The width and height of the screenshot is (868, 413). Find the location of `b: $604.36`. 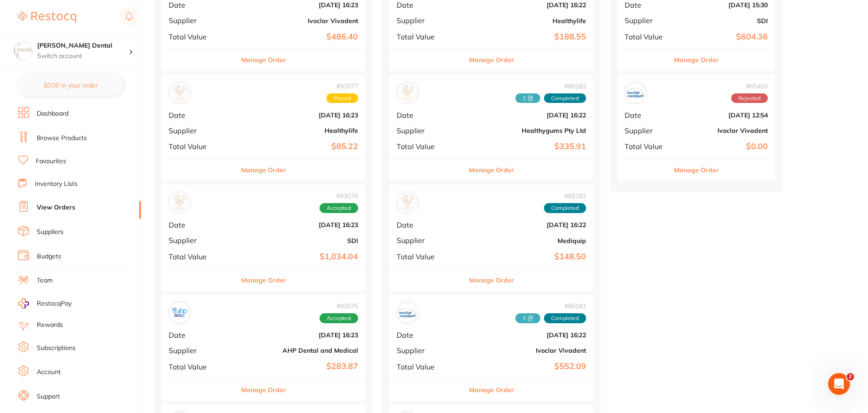

b: $604.36 is located at coordinates (723, 37).